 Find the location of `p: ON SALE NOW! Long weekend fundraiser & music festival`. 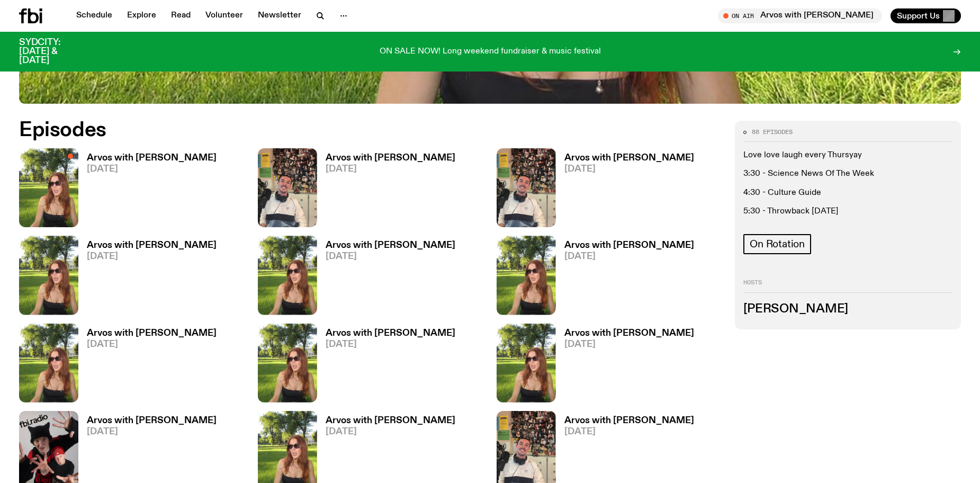

p: ON SALE NOW! Long weekend fundraiser & music festival is located at coordinates (490, 52).